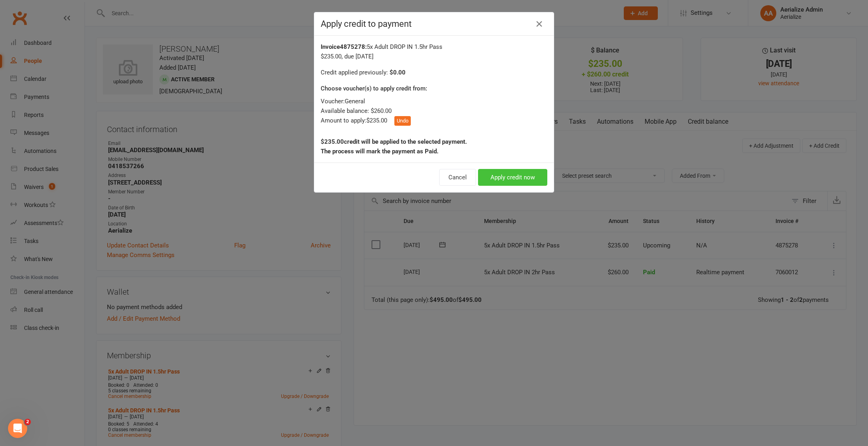 The height and width of the screenshot is (446, 868). I want to click on button: Apply credit now, so click(512, 178).